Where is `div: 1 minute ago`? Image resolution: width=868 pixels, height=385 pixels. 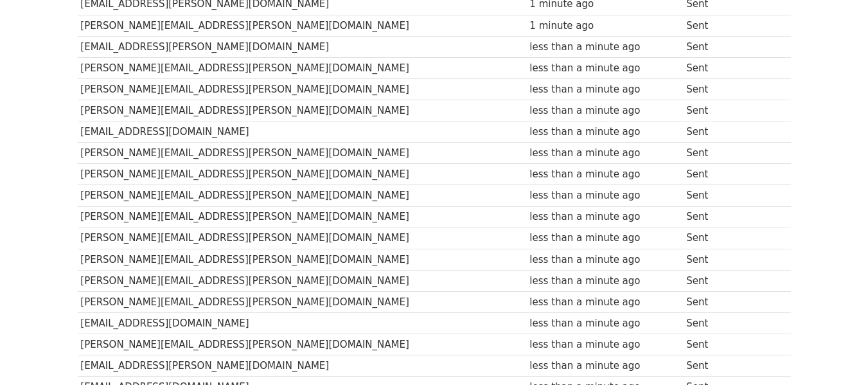
div: 1 minute ago is located at coordinates (605, 26).